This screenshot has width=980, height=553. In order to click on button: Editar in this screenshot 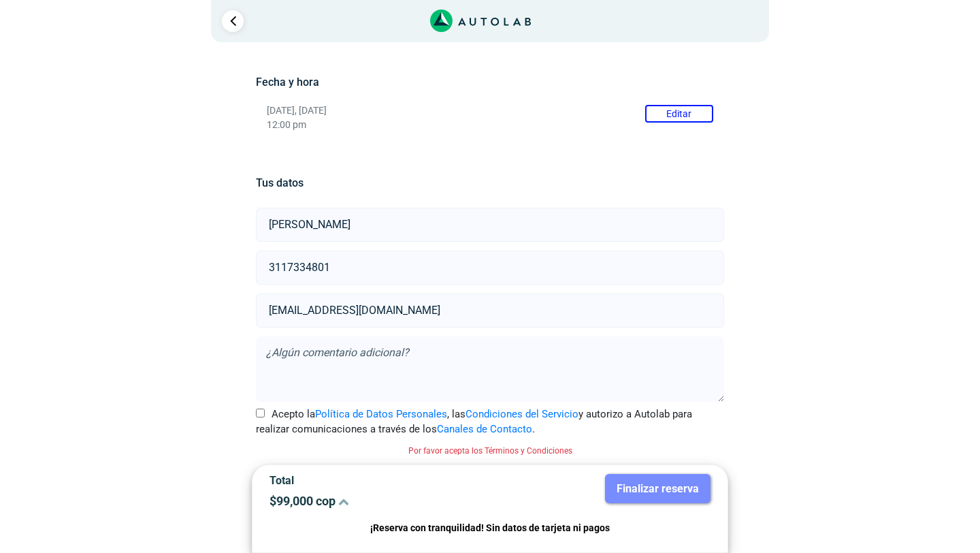, I will do `click(679, 113)`.